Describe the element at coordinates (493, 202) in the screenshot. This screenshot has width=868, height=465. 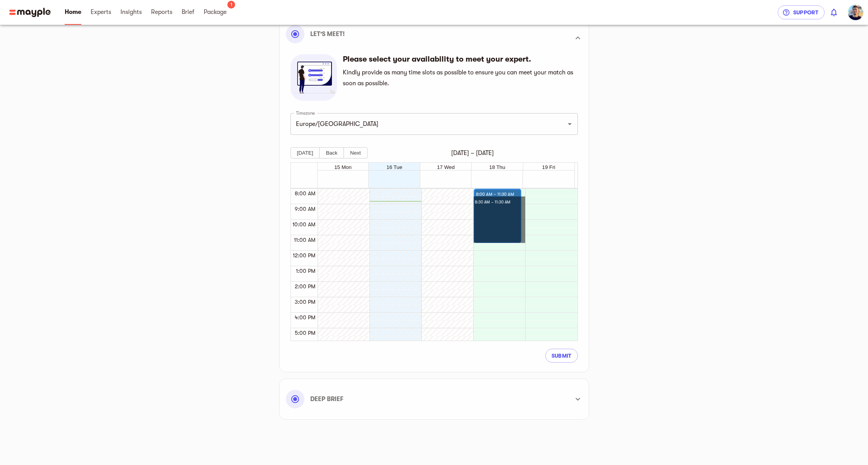
I see `span: 8:30 AM – 11:30 AM` at that location.